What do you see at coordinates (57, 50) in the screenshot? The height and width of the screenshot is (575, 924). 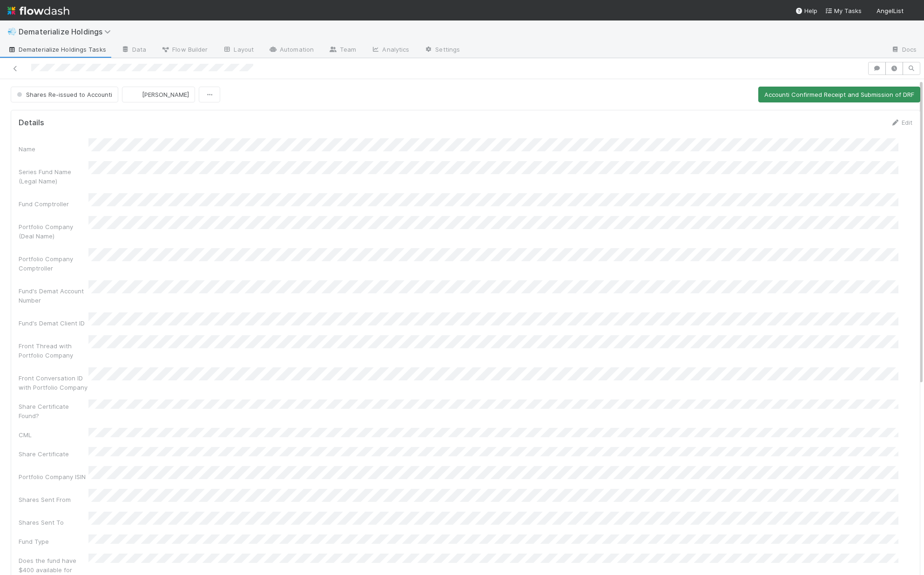 I see `span: Dematerialize Holdings Tasks` at bounding box center [57, 50].